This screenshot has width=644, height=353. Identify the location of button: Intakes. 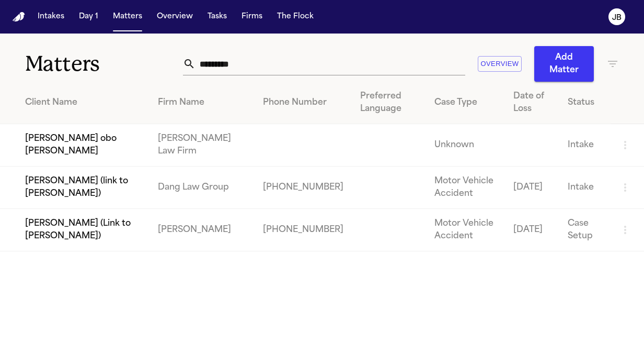
(51, 16).